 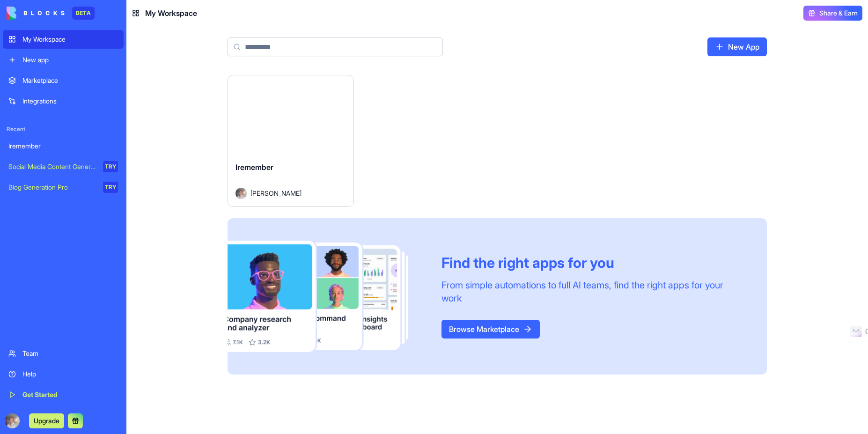 I want to click on img: logo, so click(x=35, y=13).